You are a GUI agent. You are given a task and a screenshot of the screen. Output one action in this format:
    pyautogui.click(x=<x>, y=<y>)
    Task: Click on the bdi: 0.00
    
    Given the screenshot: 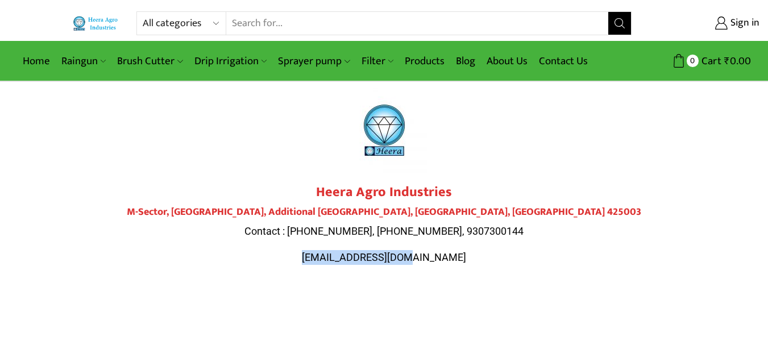 What is the action you would take?
    pyautogui.click(x=737, y=61)
    